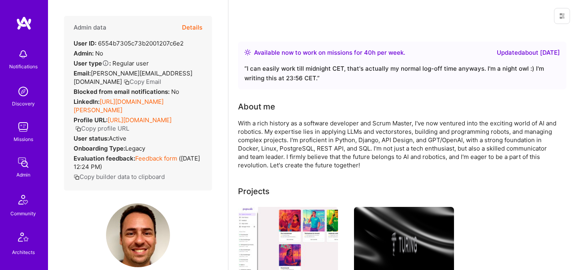 The height and width of the screenshot is (270, 576). I want to click on span: legacy, so click(135, 148).